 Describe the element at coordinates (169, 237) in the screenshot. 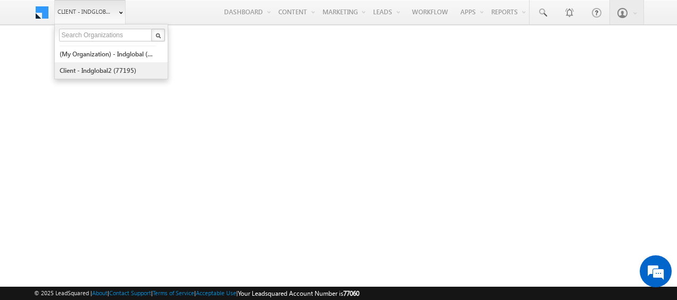

I see `em: Start Chat` at that location.